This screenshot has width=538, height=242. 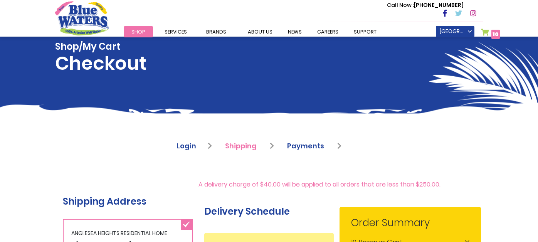 What do you see at coordinates (241, 146) in the screenshot?
I see `span: Shipping` at bounding box center [241, 146].